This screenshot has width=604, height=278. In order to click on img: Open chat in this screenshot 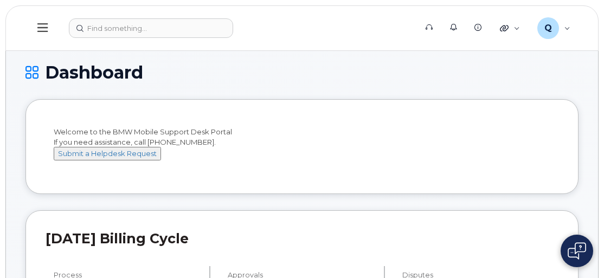, I will do `click(577, 251)`.